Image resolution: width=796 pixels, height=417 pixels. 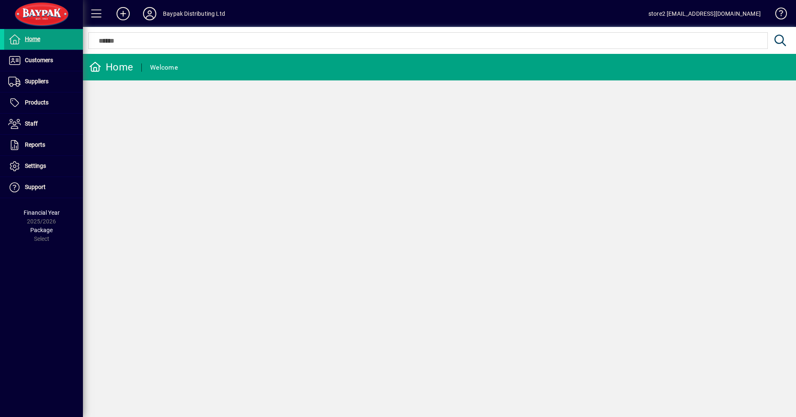 I want to click on div: Home, so click(x=111, y=67).